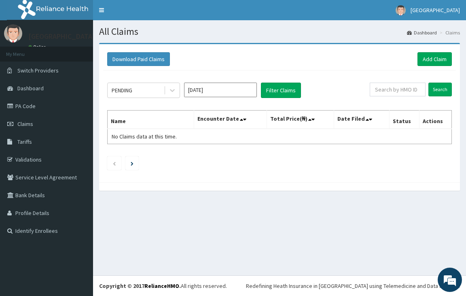 Image resolution: width=466 pixels, height=296 pixels. What do you see at coordinates (434, 59) in the screenshot?
I see `a: Add Claim` at bounding box center [434, 59].